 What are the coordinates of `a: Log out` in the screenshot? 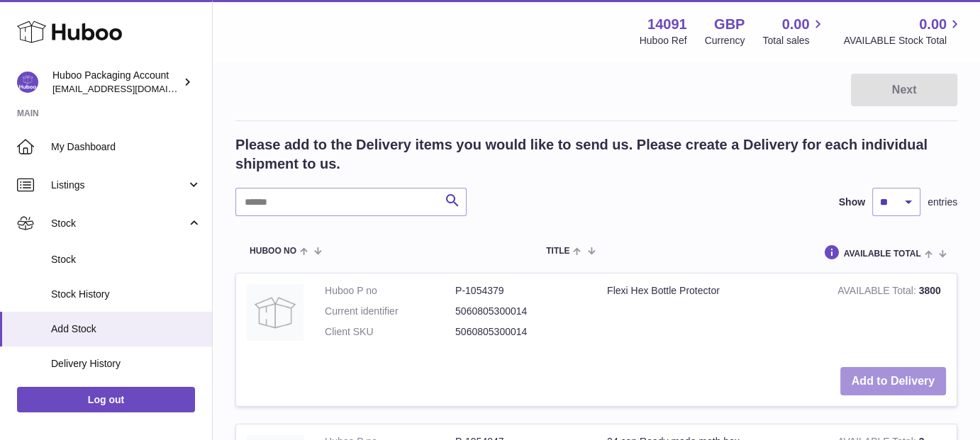 It's located at (106, 400).